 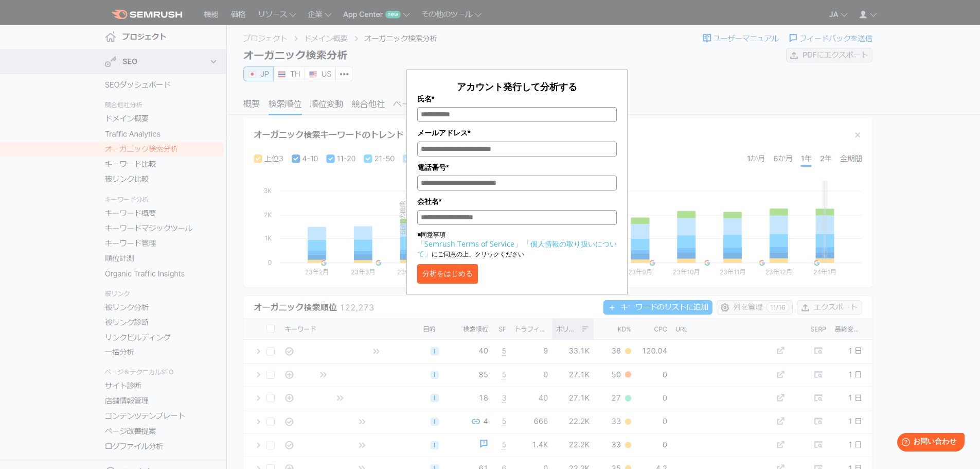 What do you see at coordinates (447, 273) in the screenshot?
I see `button: 分析をはじめる` at bounding box center [447, 273].